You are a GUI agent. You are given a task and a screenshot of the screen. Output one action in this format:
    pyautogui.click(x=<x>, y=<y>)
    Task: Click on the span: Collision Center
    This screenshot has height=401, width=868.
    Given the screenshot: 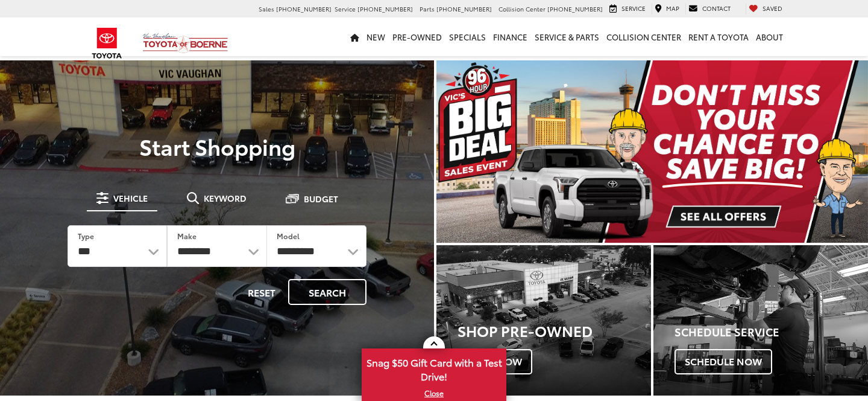 What is the action you would take?
    pyautogui.click(x=522, y=8)
    